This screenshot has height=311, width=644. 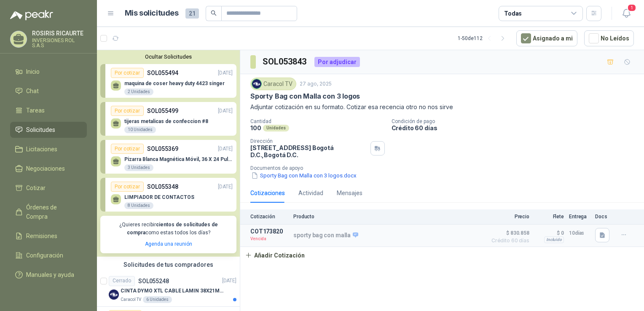 I want to click on div: 3 Unidades, so click(x=139, y=168).